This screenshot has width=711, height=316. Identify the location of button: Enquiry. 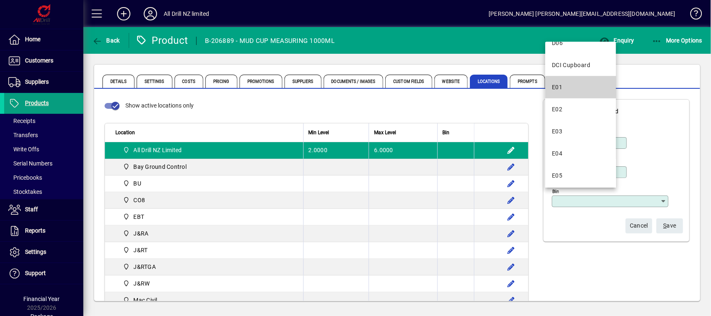
(616, 40).